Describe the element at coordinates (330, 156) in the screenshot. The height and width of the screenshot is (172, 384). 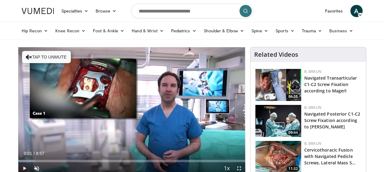
I see `a: Cervicothoracic Fusion with Navigated Pedicle Screws, Lateral Mass S…` at that location.